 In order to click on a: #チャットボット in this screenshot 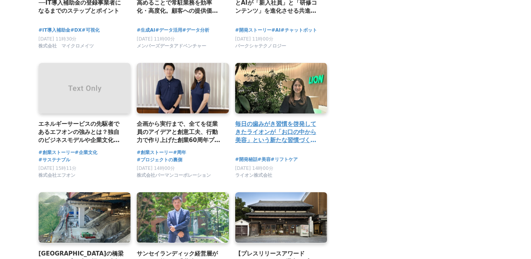, I will do `click(299, 30)`.